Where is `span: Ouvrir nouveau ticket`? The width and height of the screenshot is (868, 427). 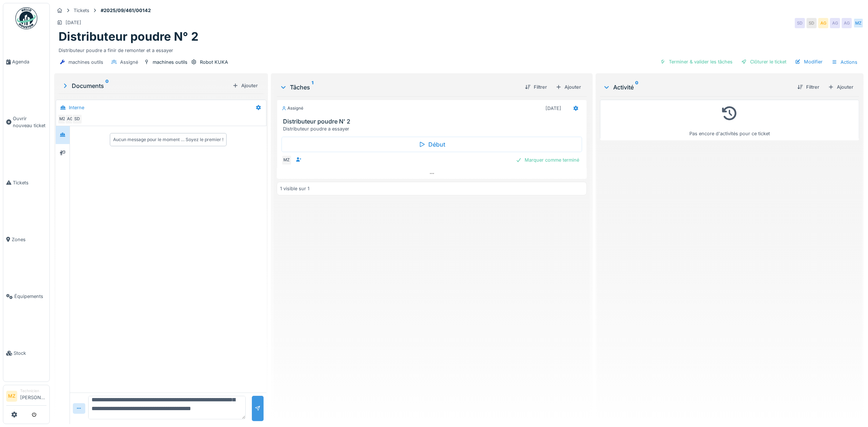
span: Ouvrir nouveau ticket is located at coordinates (30, 122).